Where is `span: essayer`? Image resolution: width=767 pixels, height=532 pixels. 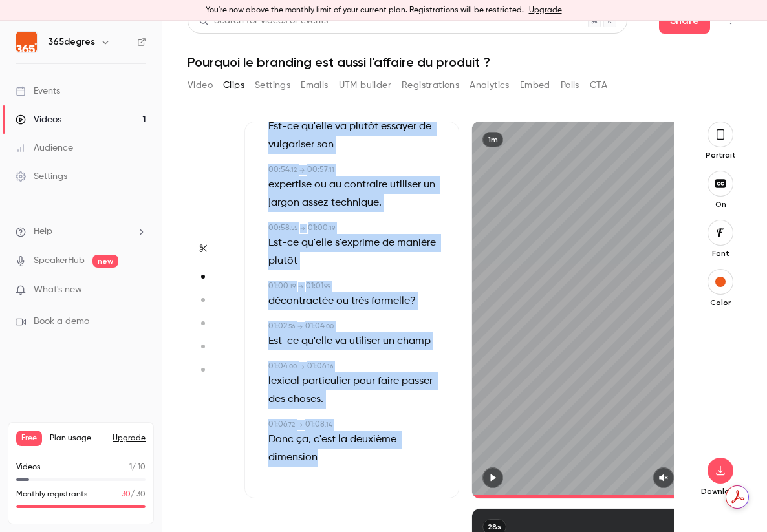
span: essayer is located at coordinates (398, 127).